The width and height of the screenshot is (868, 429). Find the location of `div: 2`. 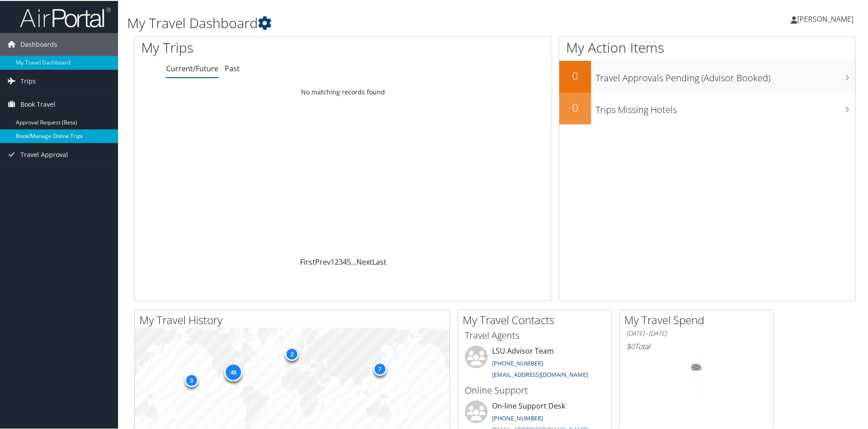

div: 2 is located at coordinates (292, 353).